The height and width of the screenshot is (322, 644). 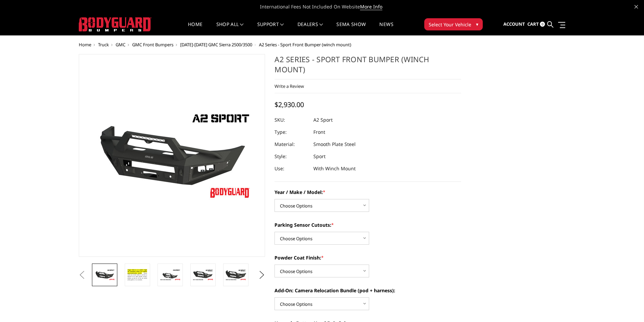 I want to click on a: More Info, so click(x=371, y=7).